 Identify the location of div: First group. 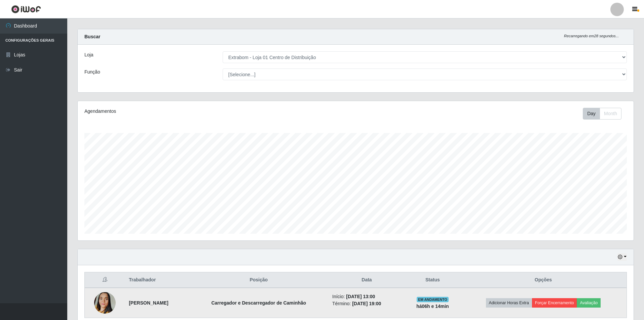
(602, 113).